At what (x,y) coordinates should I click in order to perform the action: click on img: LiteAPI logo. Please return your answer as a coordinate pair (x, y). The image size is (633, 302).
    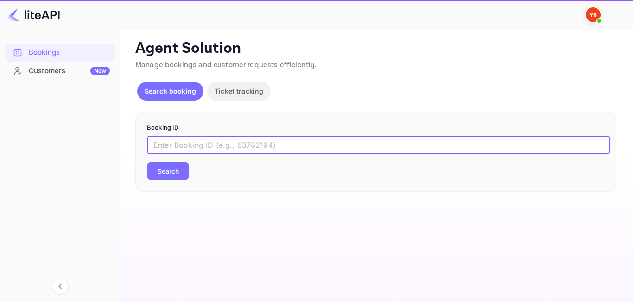
    Looking at the image, I should click on (33, 15).